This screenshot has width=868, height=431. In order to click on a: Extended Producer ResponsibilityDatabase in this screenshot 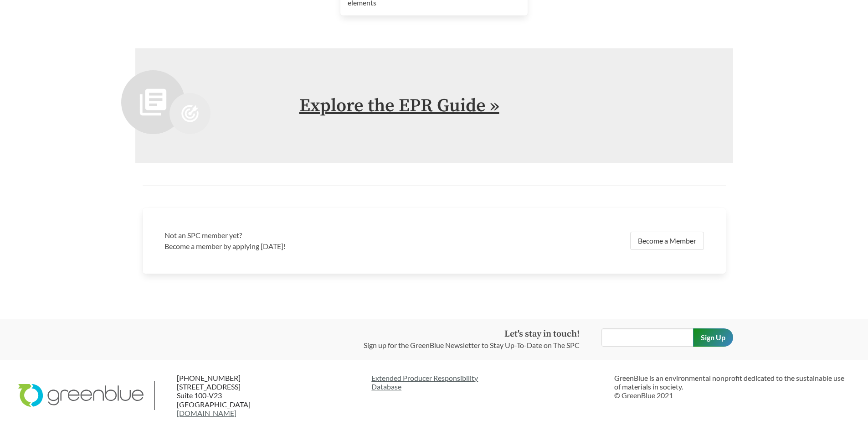, I will do `click(489, 382)`.